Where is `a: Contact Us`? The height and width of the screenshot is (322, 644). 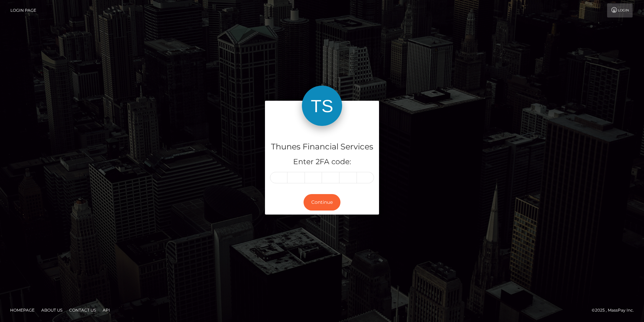
a: Contact Us is located at coordinates (82, 310).